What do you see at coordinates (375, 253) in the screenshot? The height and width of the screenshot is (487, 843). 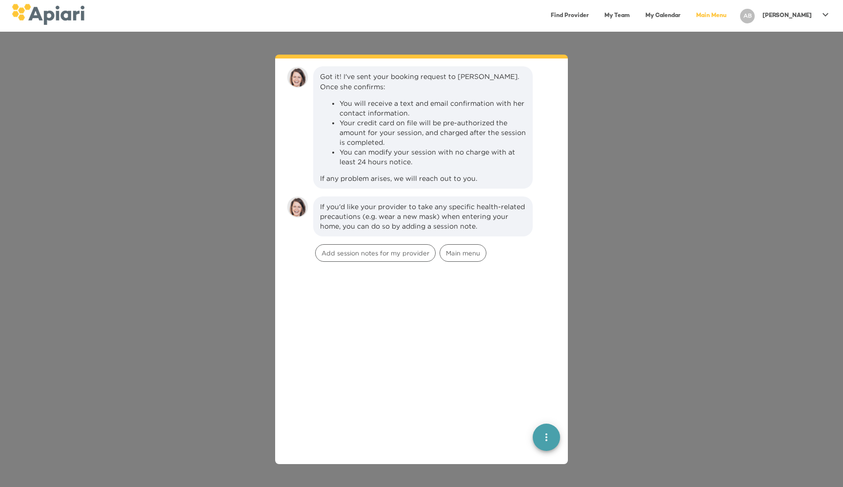 I see `span: Add session notes for my provider` at bounding box center [375, 253].